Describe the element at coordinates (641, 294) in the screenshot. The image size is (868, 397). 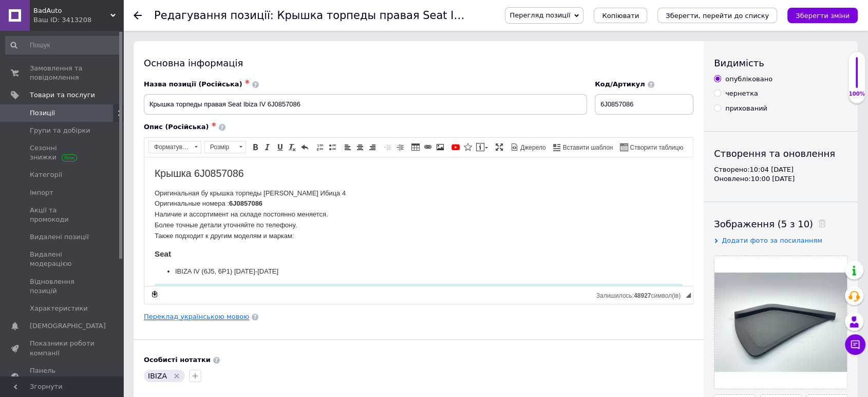
I see `div: Кiлькiсть символiв` at that location.